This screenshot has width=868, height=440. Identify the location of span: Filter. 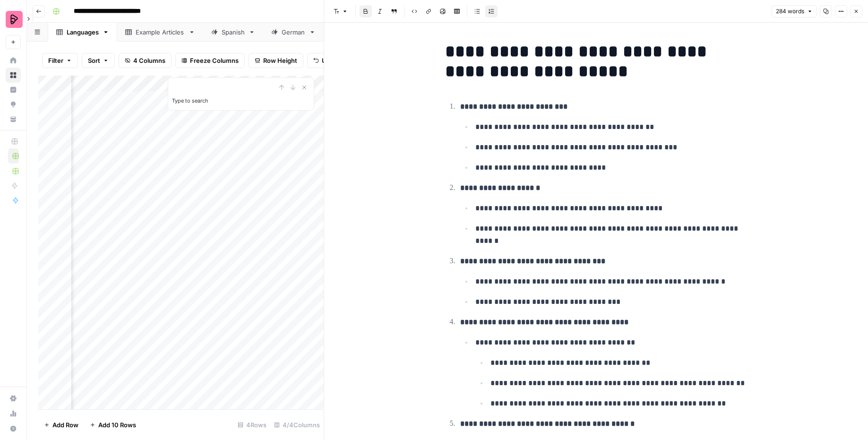
(56, 61).